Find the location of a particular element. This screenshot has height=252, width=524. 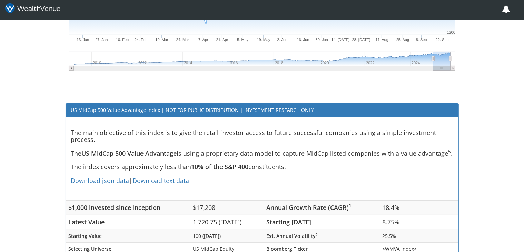

sup: 1 is located at coordinates (351, 206).